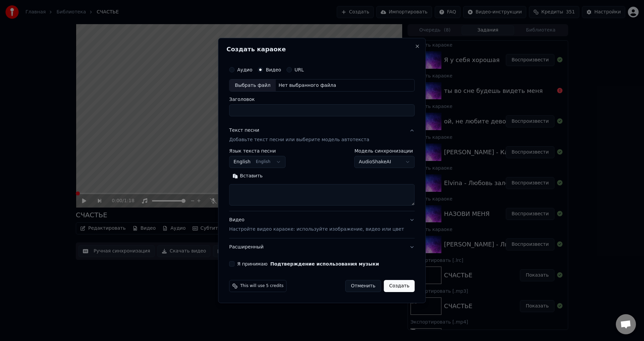  Describe the element at coordinates (384, 151) in the screenshot. I see `label: Модель синхронизации` at that location.